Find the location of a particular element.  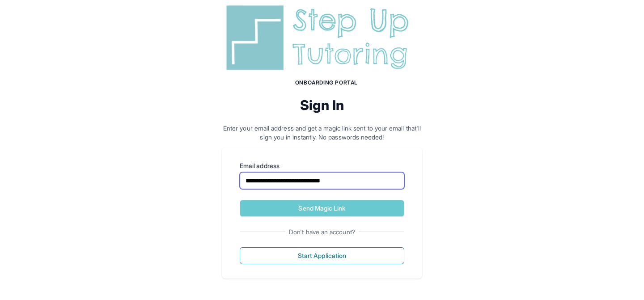

h1: Onboarding Portal is located at coordinates (326, 83).